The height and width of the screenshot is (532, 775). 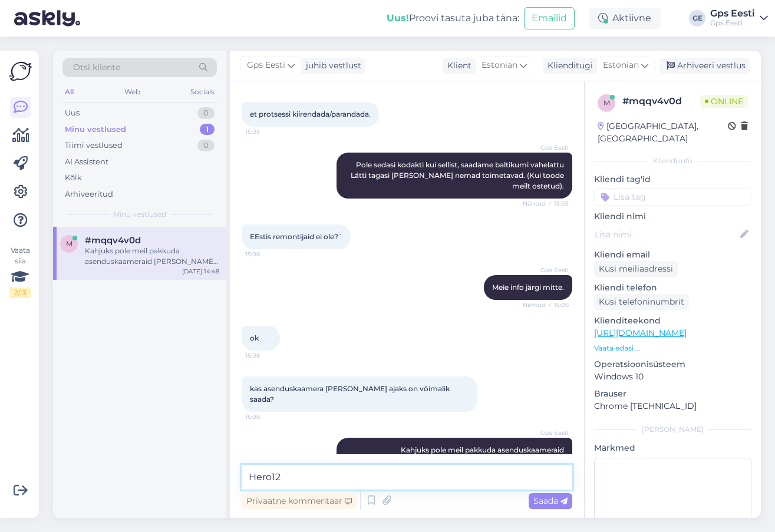 What do you see at coordinates (296, 236) in the screenshot?
I see `span: EEstis remontijaid ei ole?`` at bounding box center [296, 236].